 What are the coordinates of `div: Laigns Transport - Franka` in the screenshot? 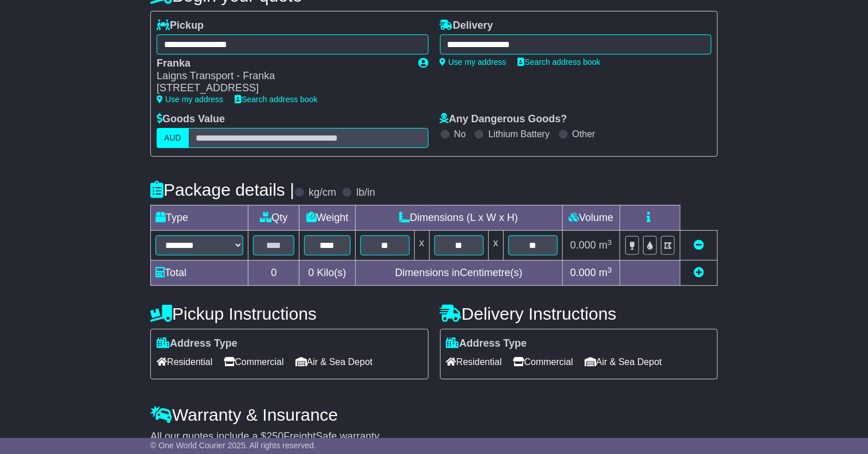 It's located at (281, 76).